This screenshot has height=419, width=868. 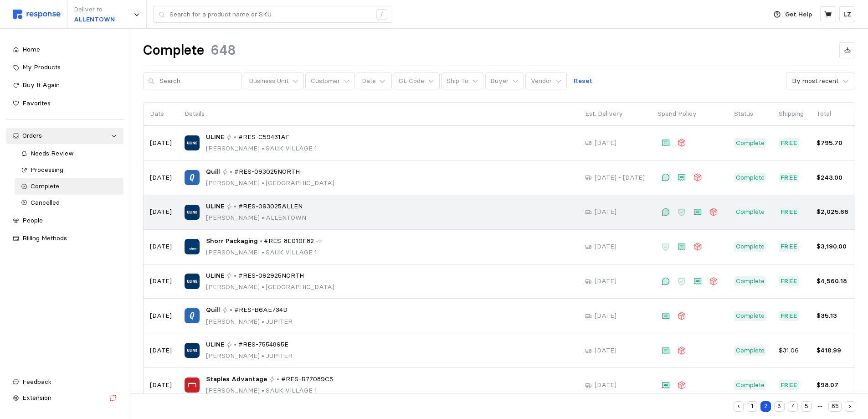 I want to click on span: Favorites, so click(x=36, y=103).